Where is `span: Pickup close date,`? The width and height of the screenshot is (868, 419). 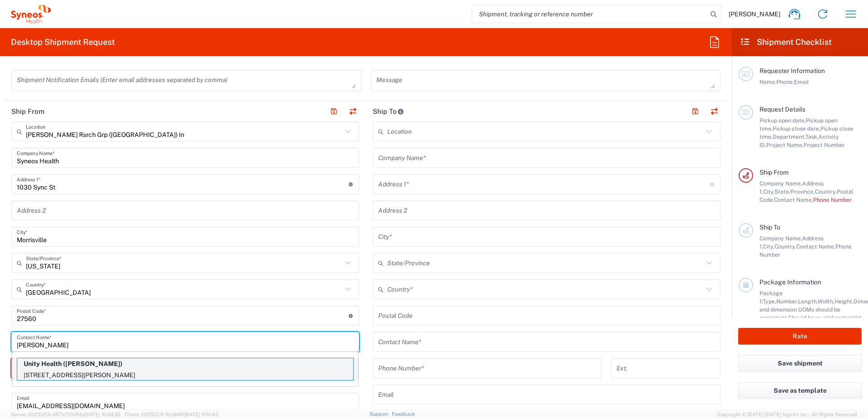 span: Pickup close date, is located at coordinates (796, 128).